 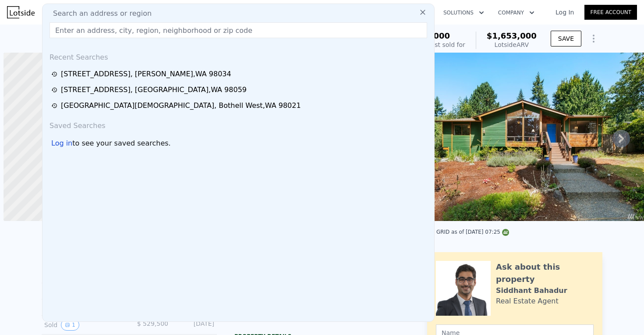 What do you see at coordinates (532, 291) in the screenshot?
I see `div: Siddhant Bahadur` at bounding box center [532, 291].